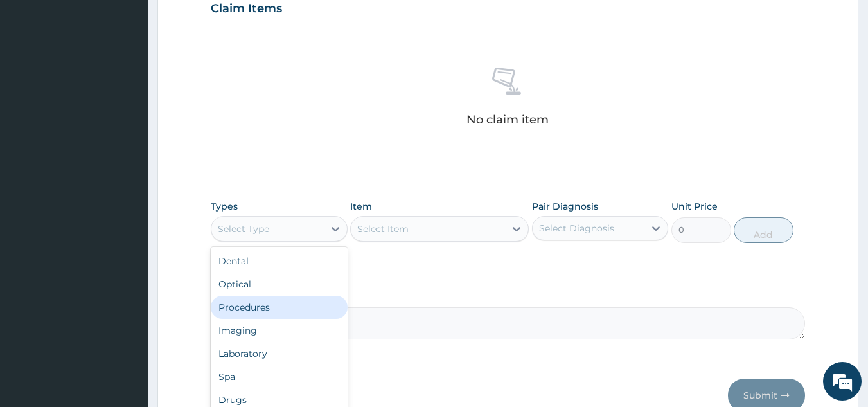 The width and height of the screenshot is (868, 407). I want to click on div: Imaging, so click(279, 330).